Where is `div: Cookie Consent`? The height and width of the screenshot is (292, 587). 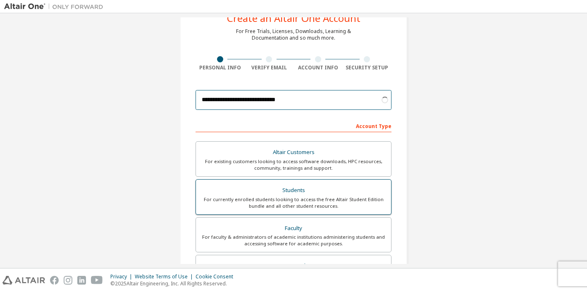
div: Cookie Consent is located at coordinates (217, 277).